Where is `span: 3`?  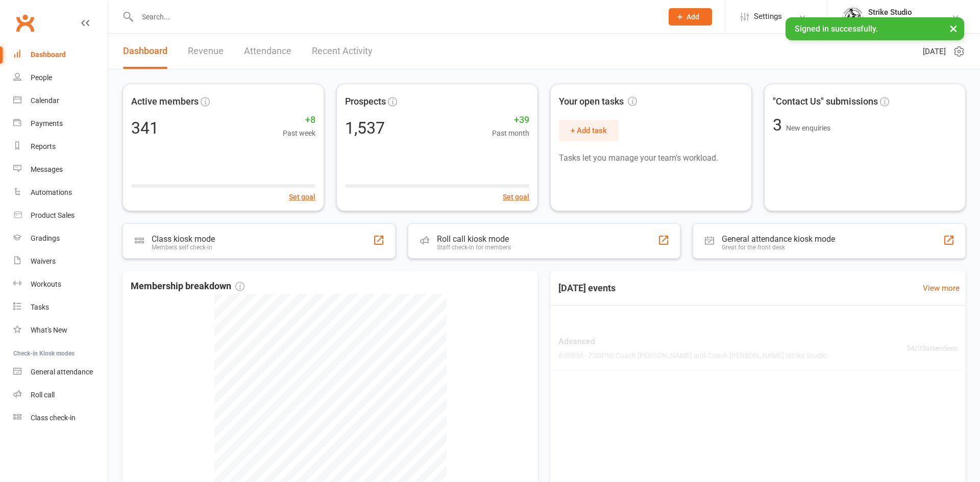 span: 3 is located at coordinates (779, 125).